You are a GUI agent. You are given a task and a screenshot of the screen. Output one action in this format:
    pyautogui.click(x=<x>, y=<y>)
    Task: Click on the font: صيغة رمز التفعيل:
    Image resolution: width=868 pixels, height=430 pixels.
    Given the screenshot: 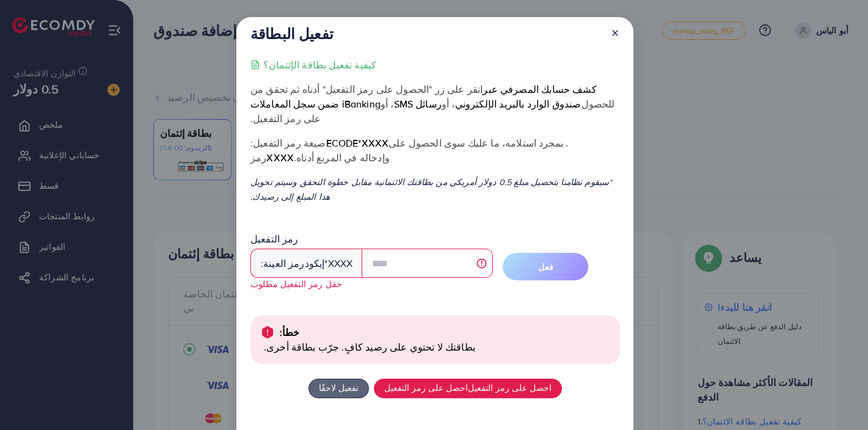 What is the action you would take?
    pyautogui.click(x=288, y=143)
    